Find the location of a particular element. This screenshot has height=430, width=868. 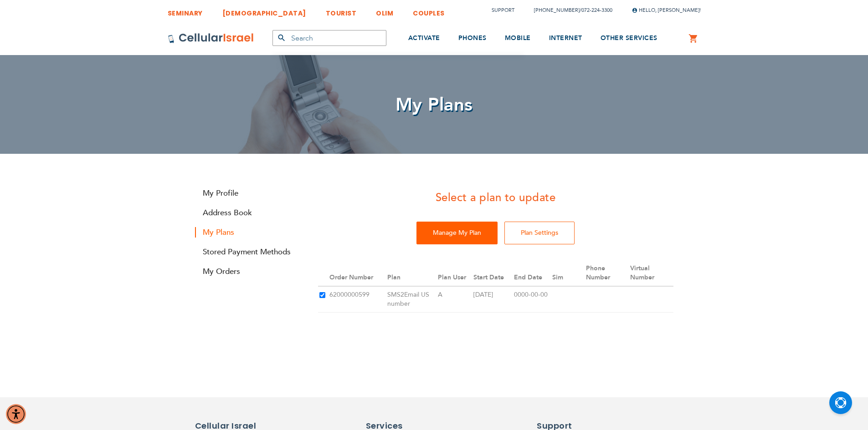

span: PHONES is located at coordinates (473, 38).